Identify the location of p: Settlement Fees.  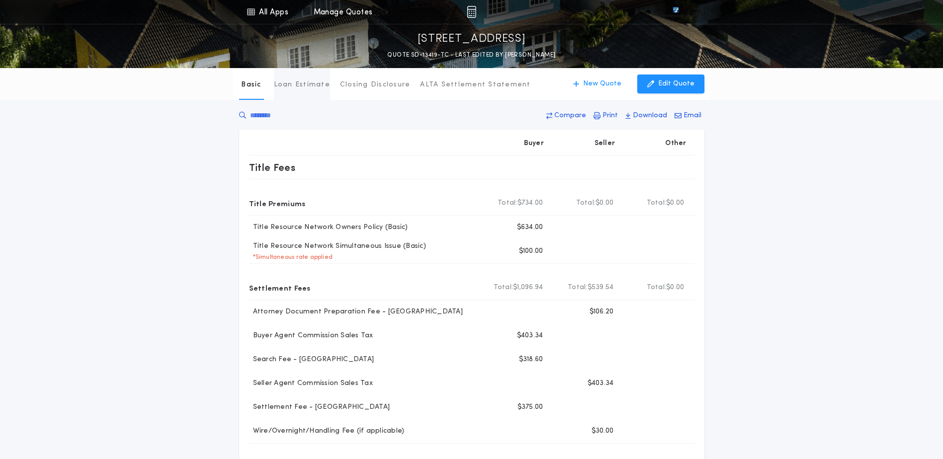
(280, 288).